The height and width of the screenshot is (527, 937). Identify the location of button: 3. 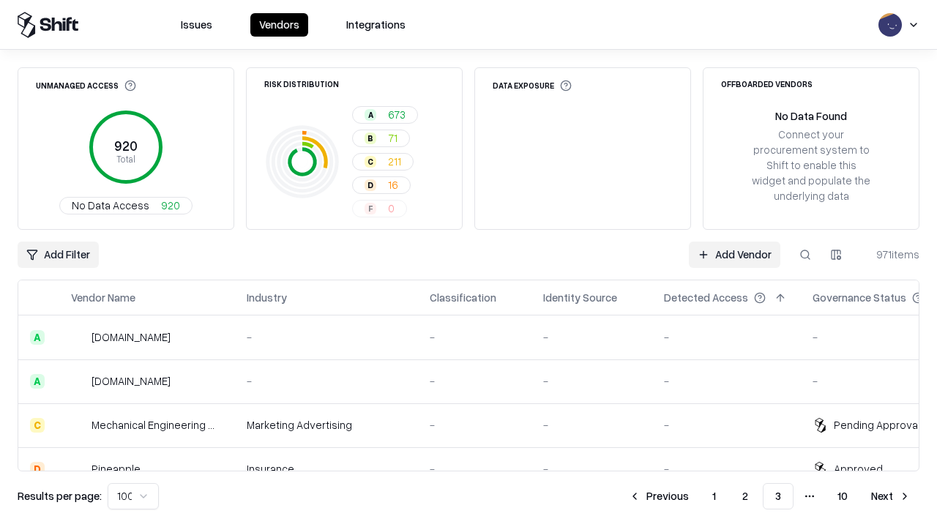
(778, 496).